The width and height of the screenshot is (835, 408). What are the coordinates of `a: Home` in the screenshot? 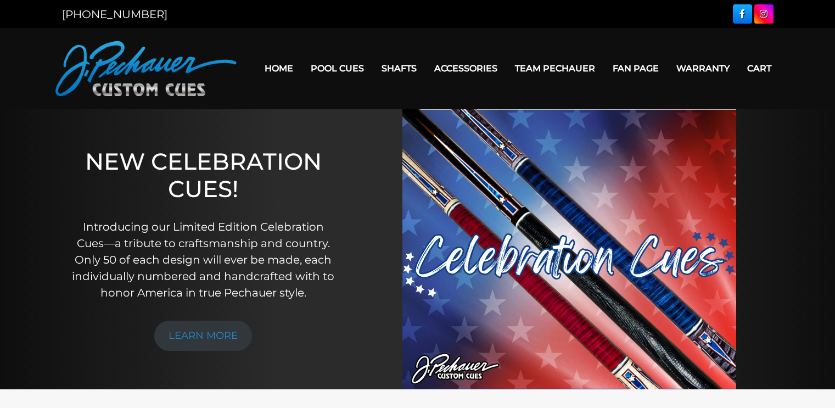 It's located at (279, 68).